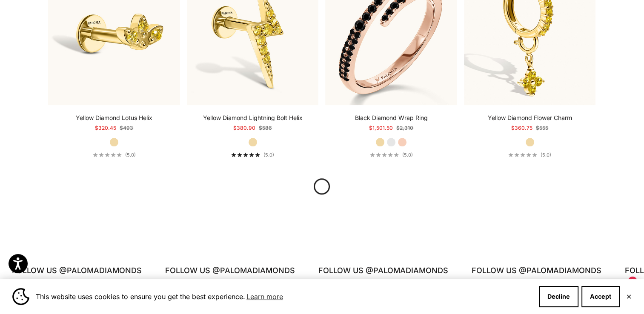 This screenshot has height=314, width=644. What do you see at coordinates (265, 297) in the screenshot?
I see `a: Learn more` at bounding box center [265, 297].